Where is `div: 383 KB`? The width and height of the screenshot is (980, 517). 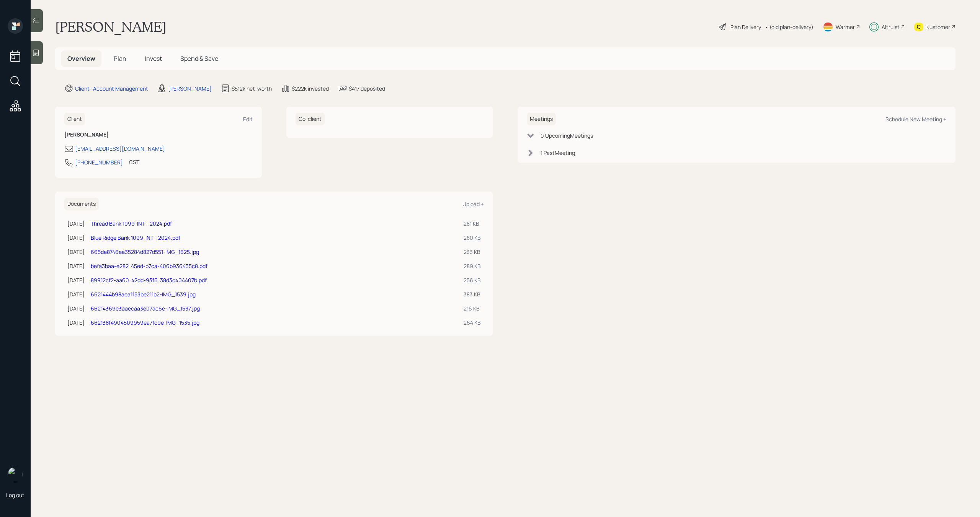
div: 383 KB is located at coordinates (472, 294).